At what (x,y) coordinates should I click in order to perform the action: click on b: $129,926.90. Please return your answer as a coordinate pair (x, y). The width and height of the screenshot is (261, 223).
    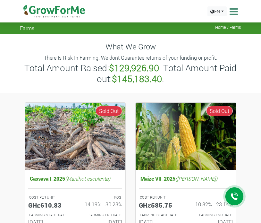
    Looking at the image, I should click on (134, 68).